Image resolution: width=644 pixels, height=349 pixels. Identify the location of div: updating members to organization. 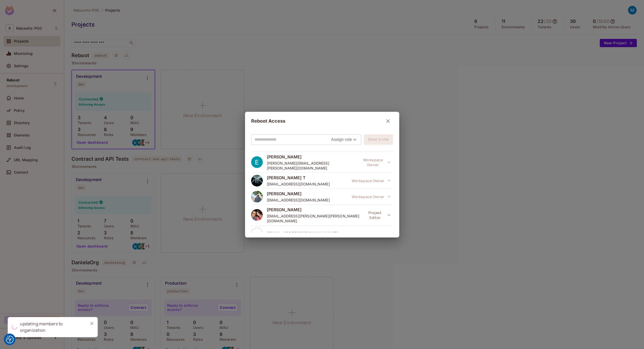
(52, 327).